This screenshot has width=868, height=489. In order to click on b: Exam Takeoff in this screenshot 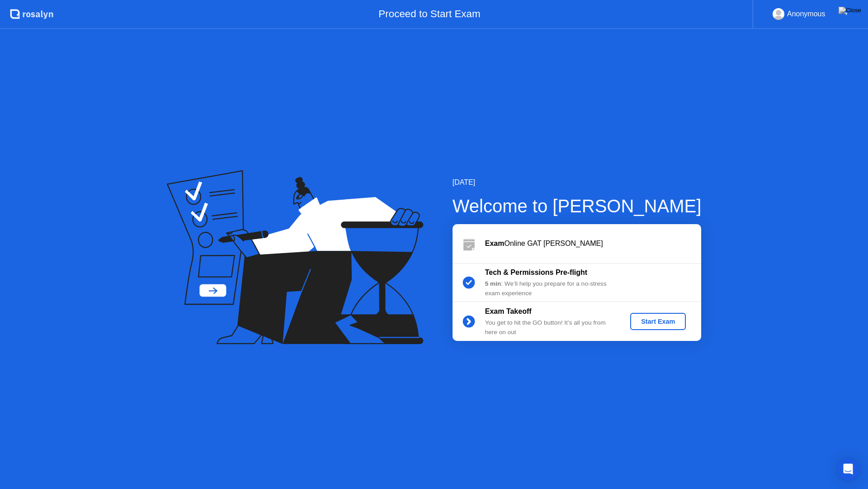, I will do `click(508, 311)`.